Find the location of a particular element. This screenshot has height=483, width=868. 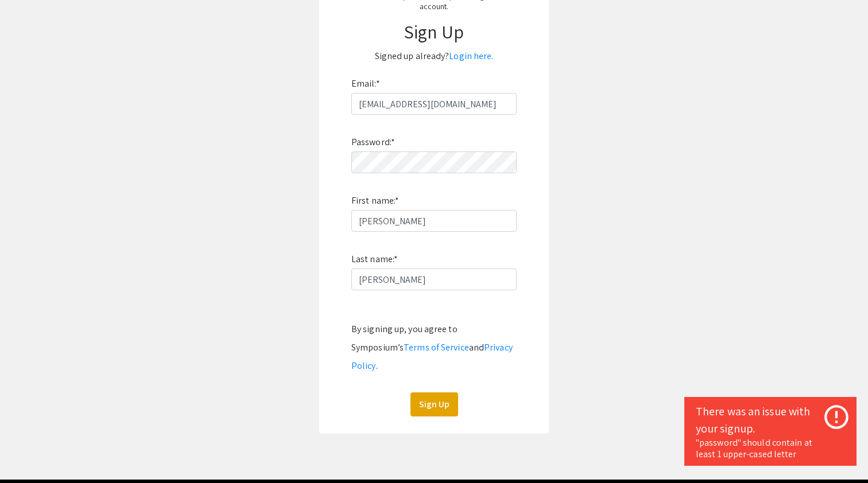

div: "password" should contain at least 1 upper-cased letter is located at coordinates (770, 449).